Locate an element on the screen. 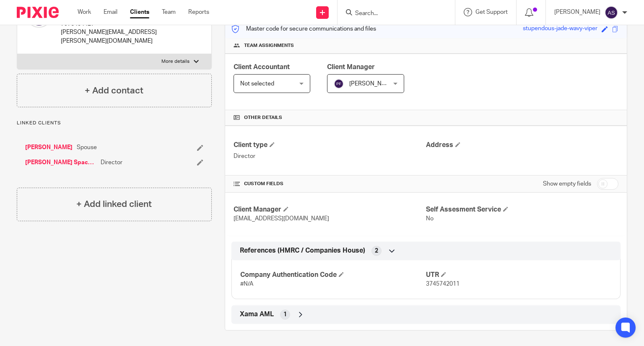 The height and width of the screenshot is (346, 644). span: No is located at coordinates (430, 219).